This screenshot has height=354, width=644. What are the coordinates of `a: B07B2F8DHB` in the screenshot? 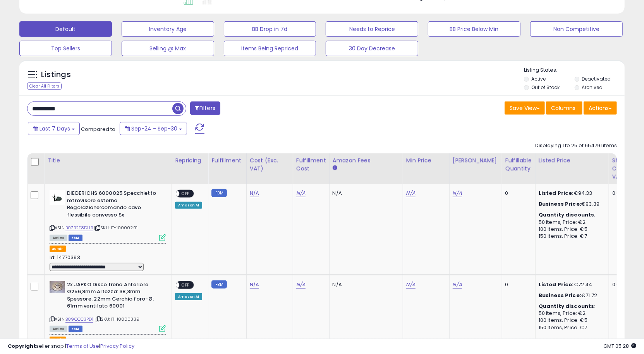 It's located at (79, 228).